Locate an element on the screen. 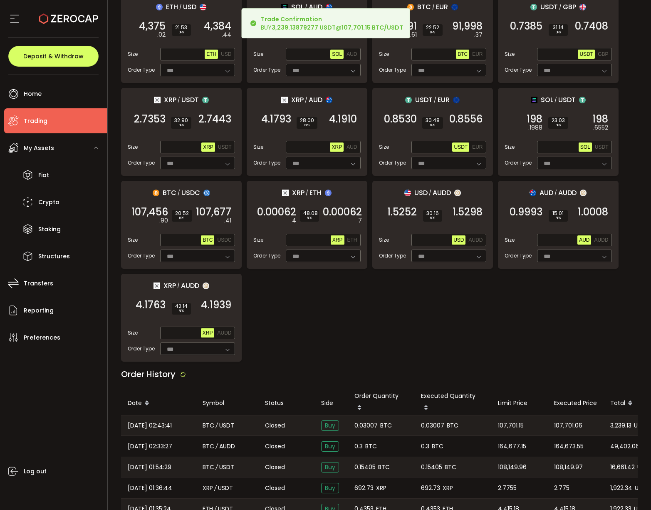 This screenshot has height=510, width=651. div: Limit Price is located at coordinates (520, 403).